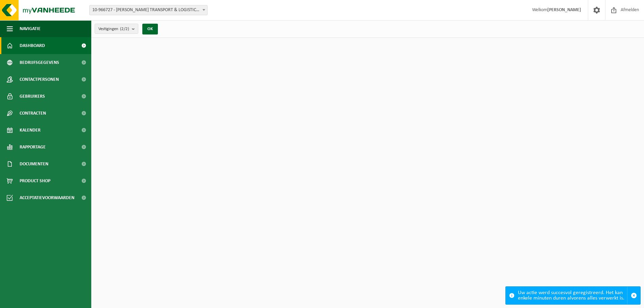 The image size is (644, 308). I want to click on span: Dashboard, so click(32, 45).